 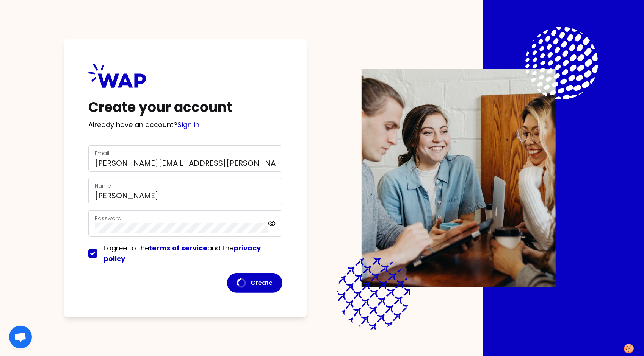 I want to click on label: Name, so click(x=103, y=186).